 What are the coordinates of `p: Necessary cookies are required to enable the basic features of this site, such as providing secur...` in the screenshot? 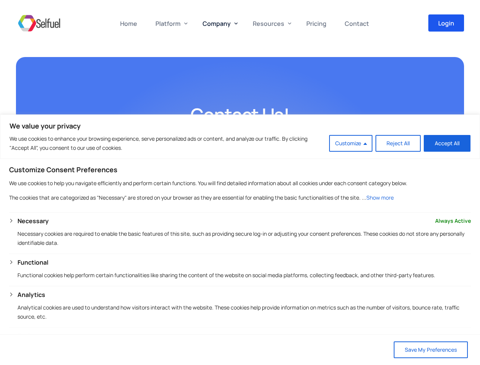 It's located at (244, 238).